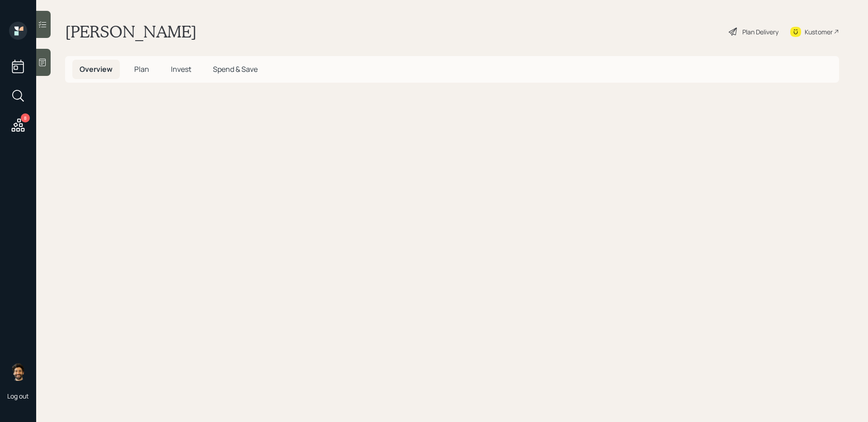 The width and height of the screenshot is (868, 422). What do you see at coordinates (96, 70) in the screenshot?
I see `span: Overview` at bounding box center [96, 70].